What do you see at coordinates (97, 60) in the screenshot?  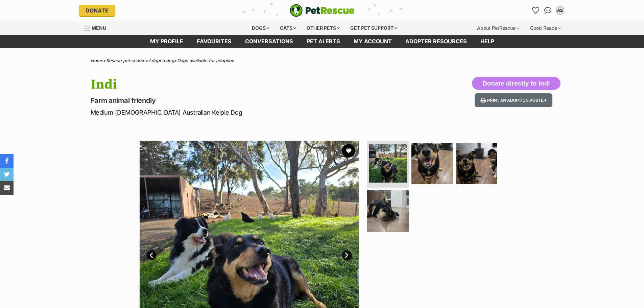 I see `a: Home` at bounding box center [97, 60].